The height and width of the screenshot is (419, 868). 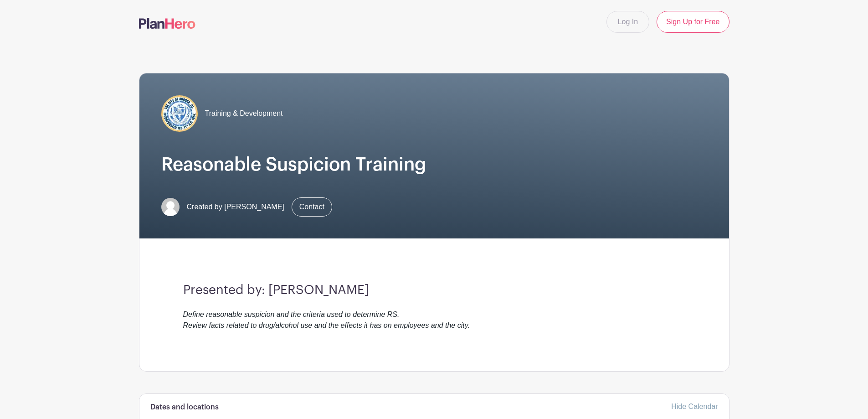 I want to click on h6: Dates and locations, so click(x=185, y=407).